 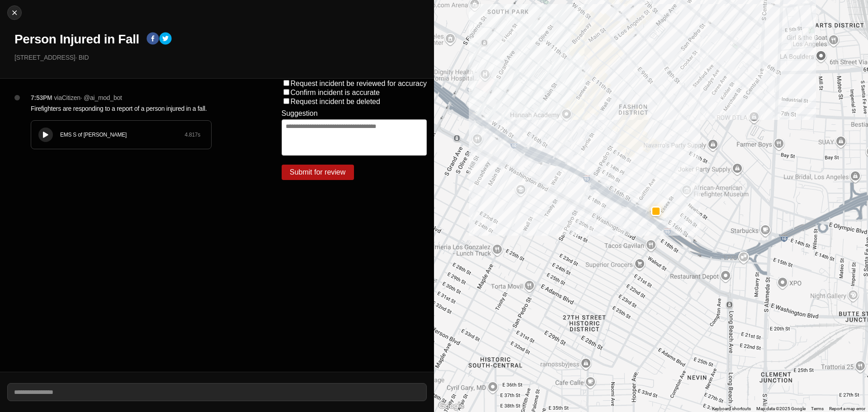 What do you see at coordinates (165, 40) in the screenshot?
I see `button: twitter` at bounding box center [165, 40].